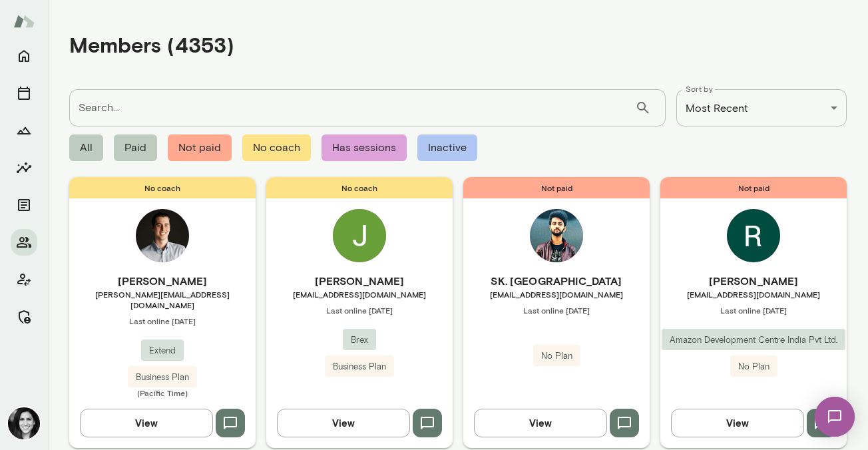 The height and width of the screenshot is (450, 868). I want to click on button: Growth Plan, so click(24, 130).